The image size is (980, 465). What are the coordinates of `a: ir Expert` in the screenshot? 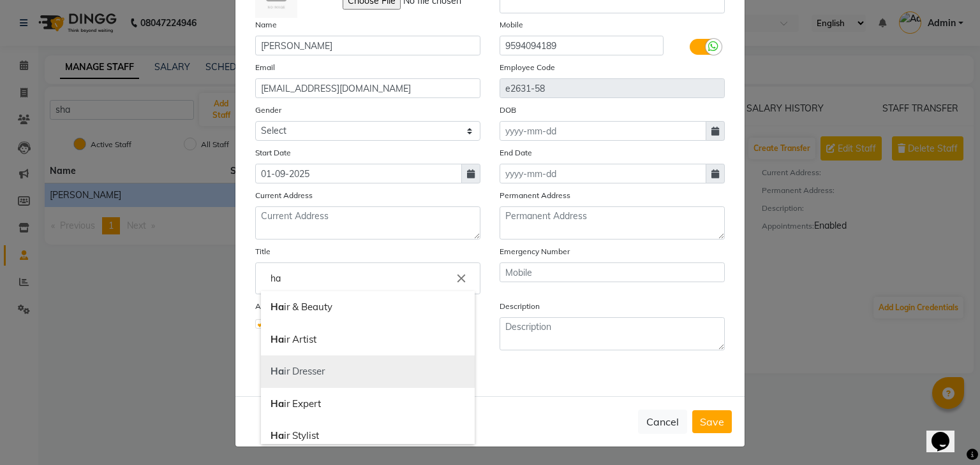 It's located at (367, 404).